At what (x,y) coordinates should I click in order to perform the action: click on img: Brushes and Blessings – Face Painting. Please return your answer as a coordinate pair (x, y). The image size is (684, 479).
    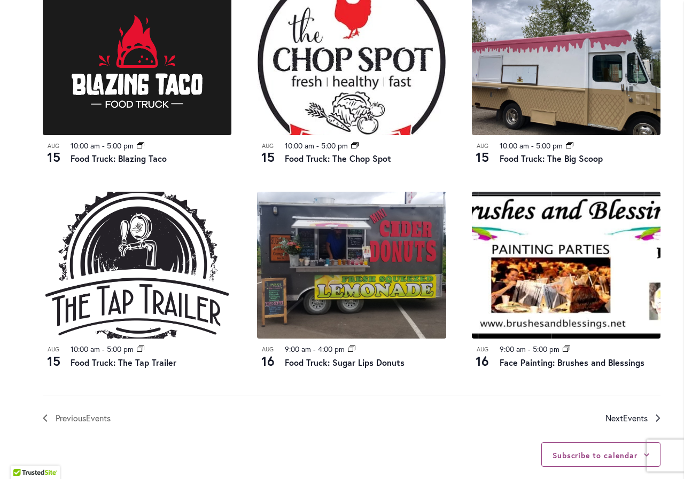
    Looking at the image, I should click on (566, 265).